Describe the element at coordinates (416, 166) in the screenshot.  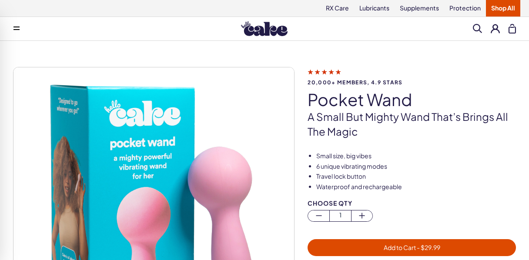
I see `li: 6 unique vibrating modes` at that location.